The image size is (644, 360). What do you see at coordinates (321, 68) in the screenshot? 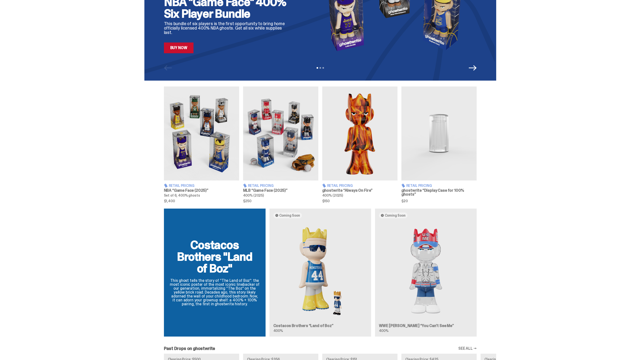
I see `button: View slide 2` at bounding box center [321, 68].